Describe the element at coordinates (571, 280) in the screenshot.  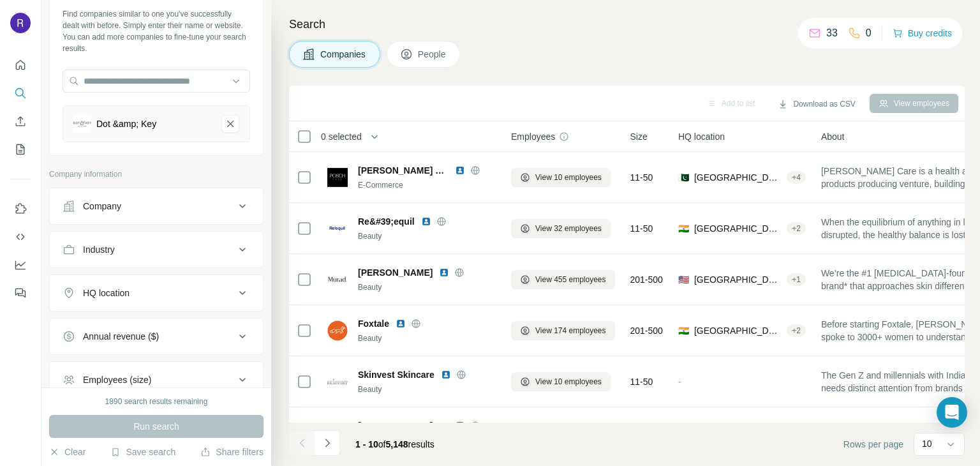
I see `span: View 455 employees` at that location.